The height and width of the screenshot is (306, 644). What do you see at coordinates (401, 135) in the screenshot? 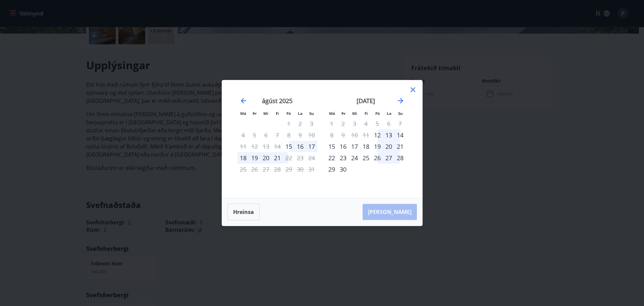
I see `div: 14` at bounding box center [401, 135].